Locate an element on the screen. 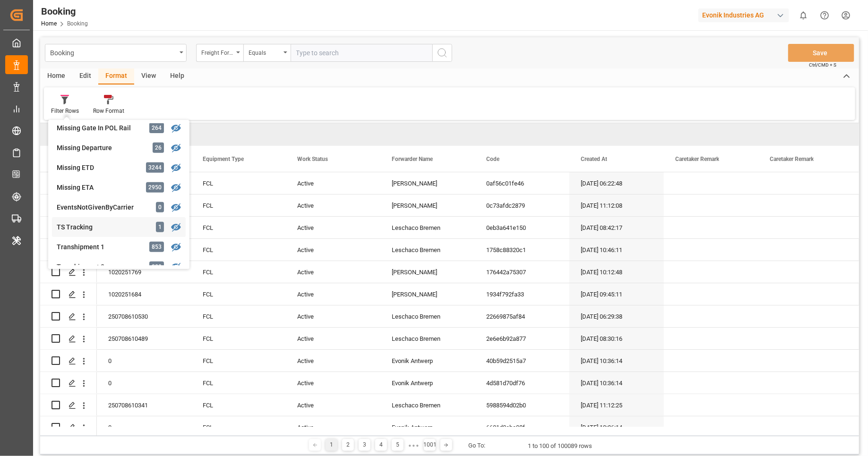  div: Missing ETD is located at coordinates (98, 167).